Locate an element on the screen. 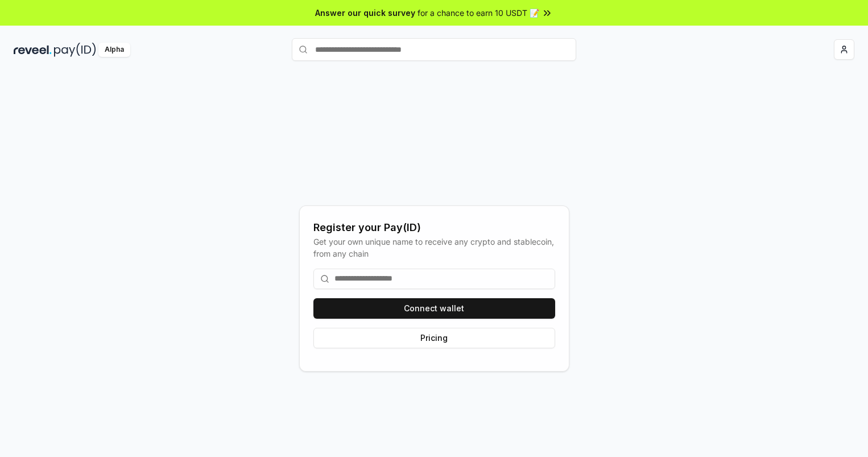 The width and height of the screenshot is (868, 457). span: Answer our quick survey is located at coordinates (365, 12).